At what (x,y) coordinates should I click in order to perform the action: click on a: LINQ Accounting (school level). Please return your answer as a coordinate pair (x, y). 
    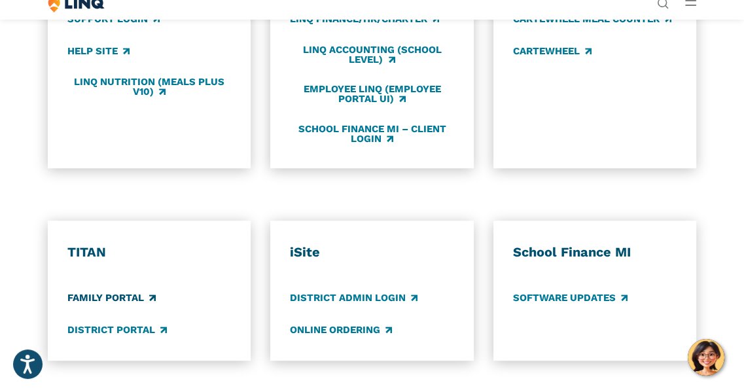
    Looking at the image, I should click on (372, 54).